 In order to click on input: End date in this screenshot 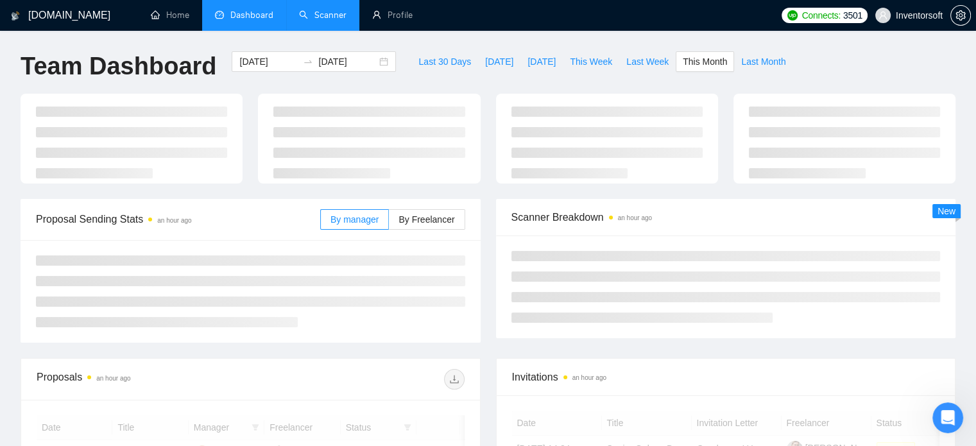, I will do `click(347, 62)`.